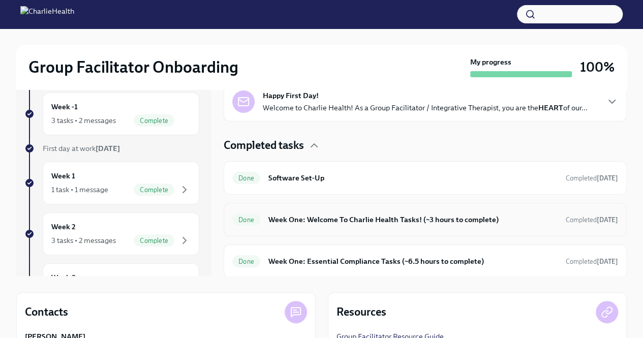 The image size is (643, 338). I want to click on strong: My progress, so click(491, 62).